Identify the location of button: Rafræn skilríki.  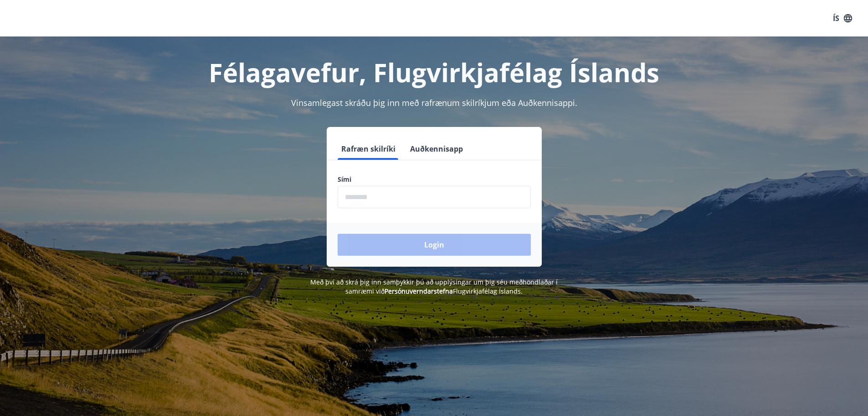
(369, 149).